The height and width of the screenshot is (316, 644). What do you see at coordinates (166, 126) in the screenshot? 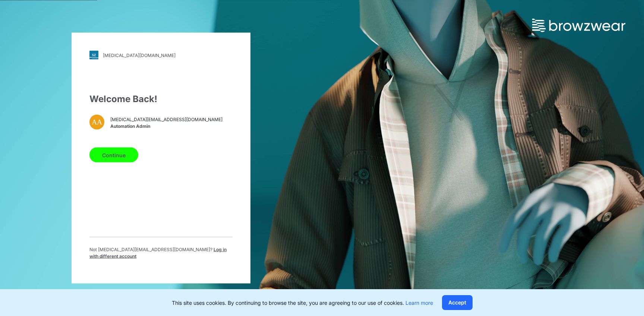
I see `span: Automation Admin` at bounding box center [166, 126].